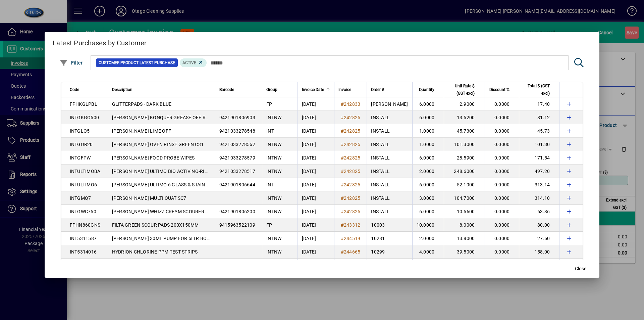  Describe the element at coordinates (539, 145) in the screenshot. I see `td: 101.30` at that location.